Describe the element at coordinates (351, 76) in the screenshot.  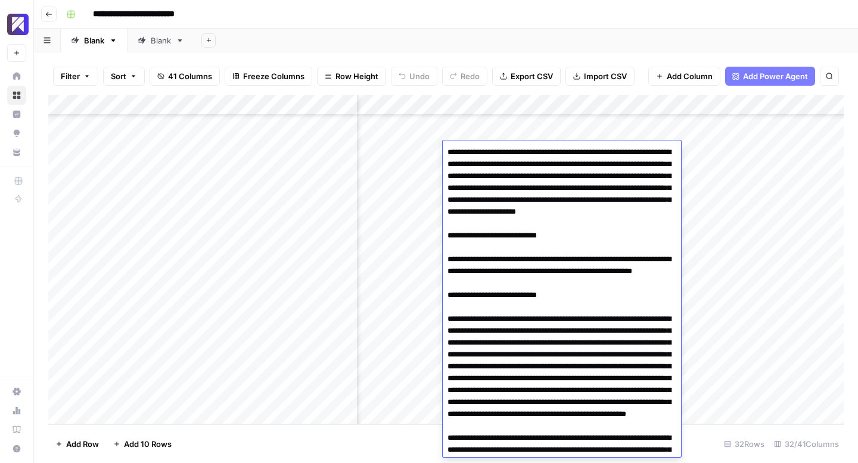
I see `button: Row Height` at that location.